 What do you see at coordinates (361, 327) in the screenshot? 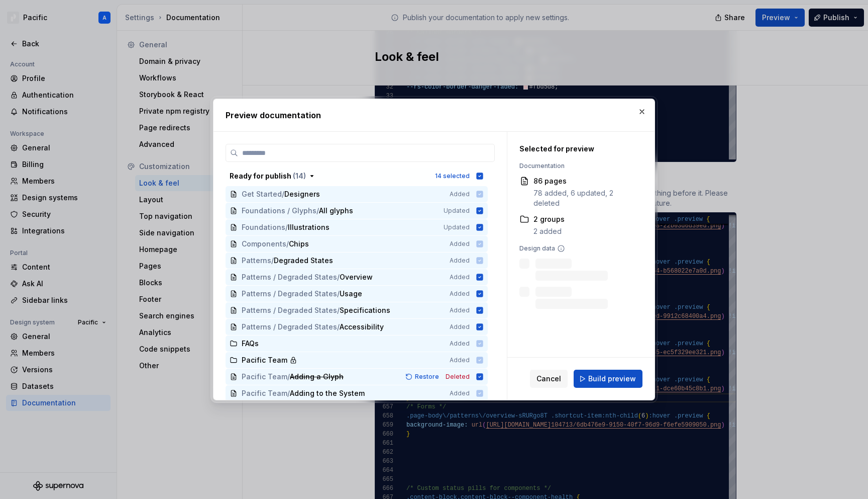
I see `span: Accessibility` at bounding box center [361, 327].